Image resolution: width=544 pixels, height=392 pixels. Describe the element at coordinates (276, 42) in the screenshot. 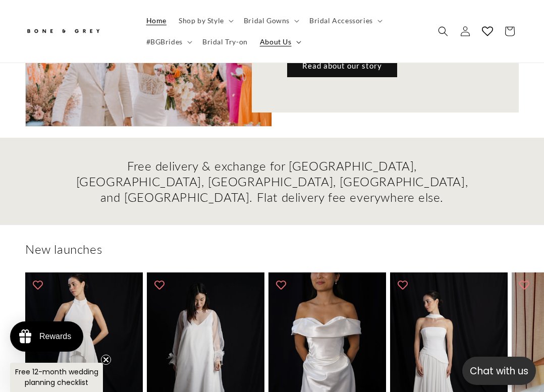

I see `span: About Us` at that location.